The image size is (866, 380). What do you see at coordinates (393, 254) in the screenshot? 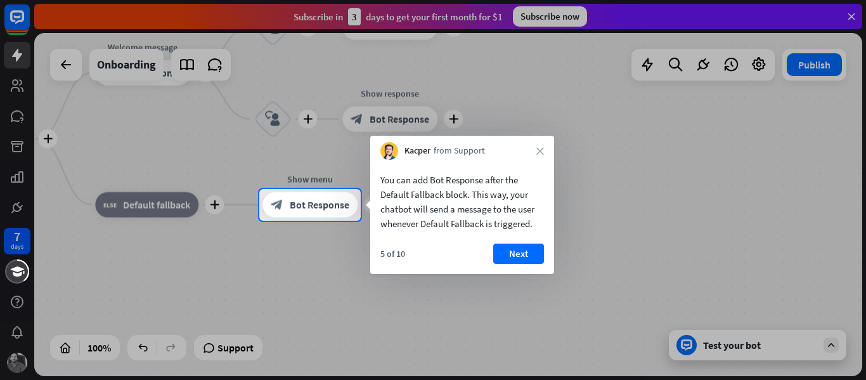
I see `div: 5 of 10` at bounding box center [393, 254].